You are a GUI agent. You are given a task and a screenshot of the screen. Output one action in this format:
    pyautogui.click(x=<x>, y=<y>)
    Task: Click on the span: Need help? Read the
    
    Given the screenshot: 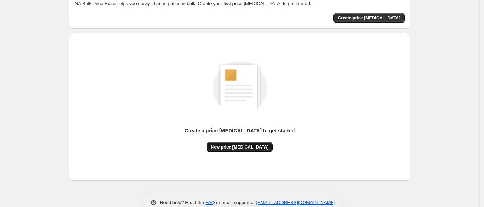 What is the action you would take?
    pyautogui.click(x=183, y=203)
    